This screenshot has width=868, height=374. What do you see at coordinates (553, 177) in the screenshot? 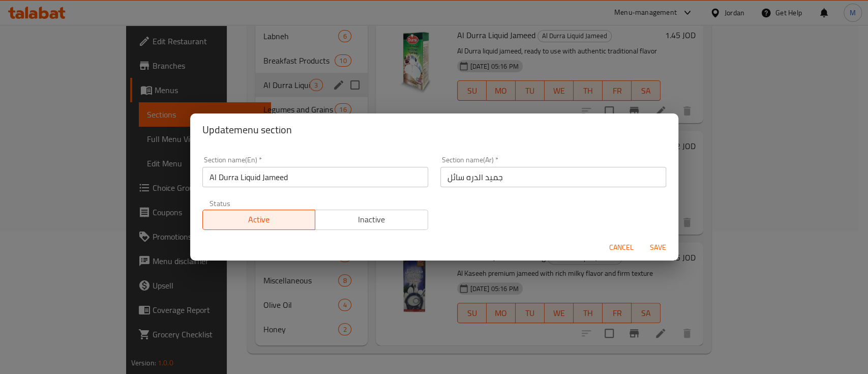
I see `input: Please enter section name(ar)` at bounding box center [553, 177].